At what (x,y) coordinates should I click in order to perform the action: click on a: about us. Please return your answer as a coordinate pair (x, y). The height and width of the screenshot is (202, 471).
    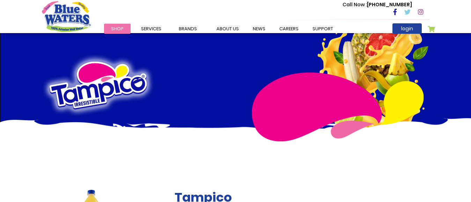
    Looking at the image, I should click on (228, 29).